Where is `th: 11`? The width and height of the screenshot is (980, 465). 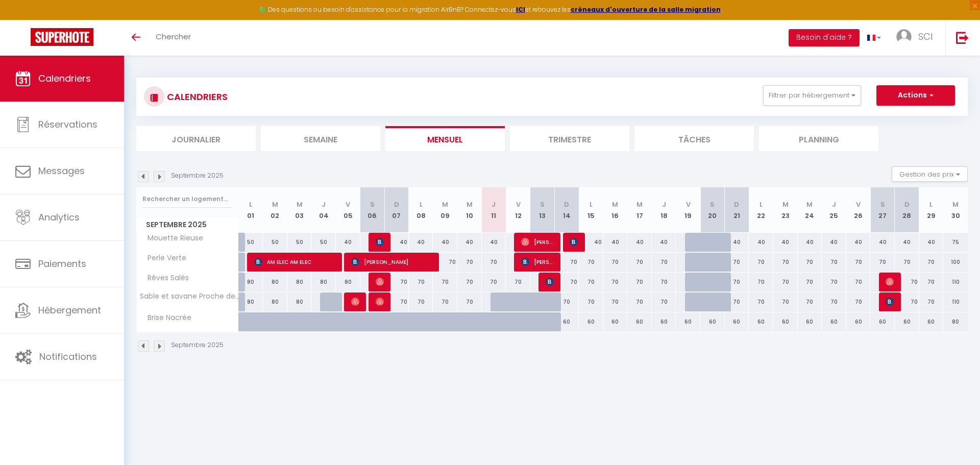
th: 11 is located at coordinates (494, 210).